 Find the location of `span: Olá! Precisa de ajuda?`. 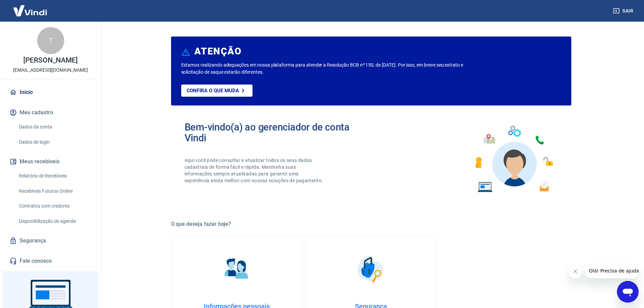

span: Olá! Precisa de ajuda? is located at coordinates (31, 7).